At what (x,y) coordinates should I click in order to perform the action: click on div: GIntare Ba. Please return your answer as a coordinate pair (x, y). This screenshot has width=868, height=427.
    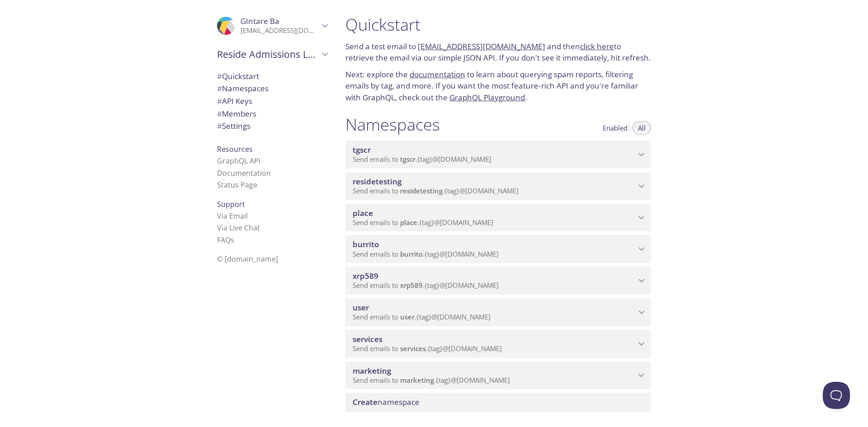
    Looking at the image, I should click on (272, 26).